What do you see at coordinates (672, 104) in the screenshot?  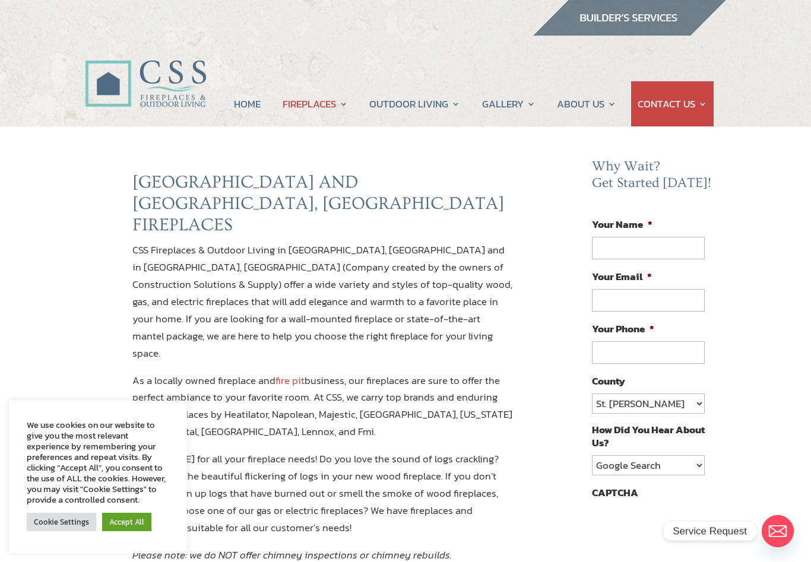 I see `a: CONTACT US` at bounding box center [672, 104].